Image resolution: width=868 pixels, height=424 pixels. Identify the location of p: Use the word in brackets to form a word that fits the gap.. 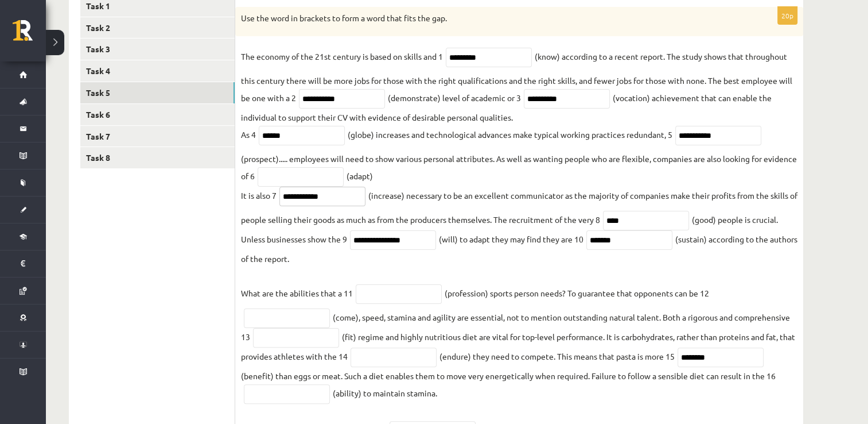
(491, 19).